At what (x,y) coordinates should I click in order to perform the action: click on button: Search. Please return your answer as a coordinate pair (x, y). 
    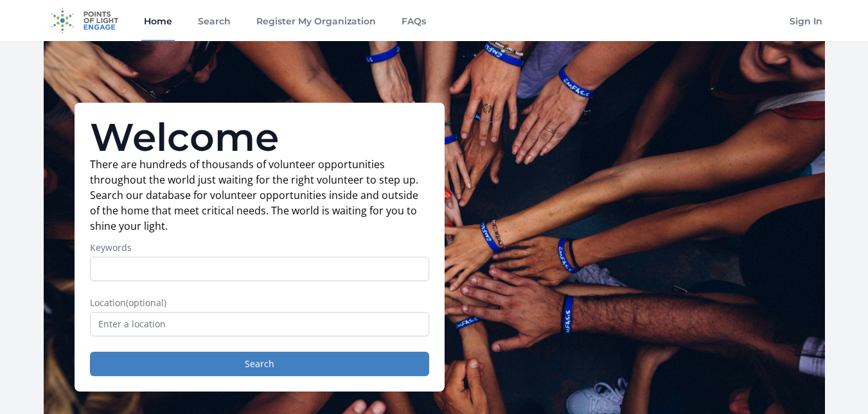
    Looking at the image, I should click on (260, 364).